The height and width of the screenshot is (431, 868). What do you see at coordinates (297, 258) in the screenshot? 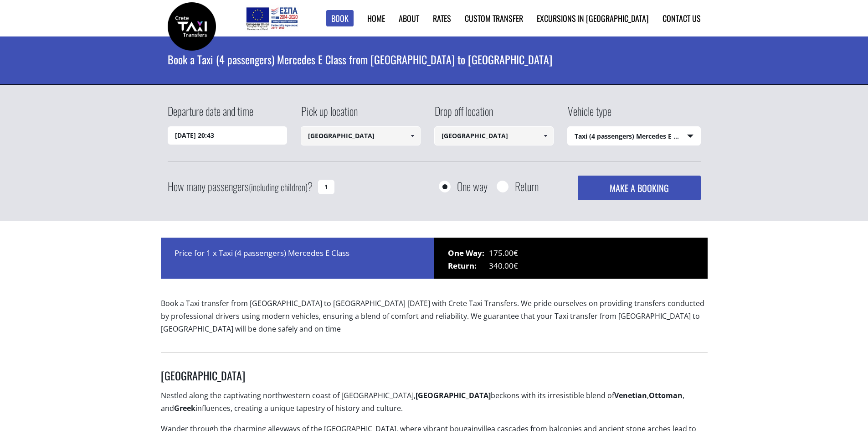
I see `div: Price for 1 x Taxi (4 passengers) Mercedes E Class` at bounding box center [297, 258].